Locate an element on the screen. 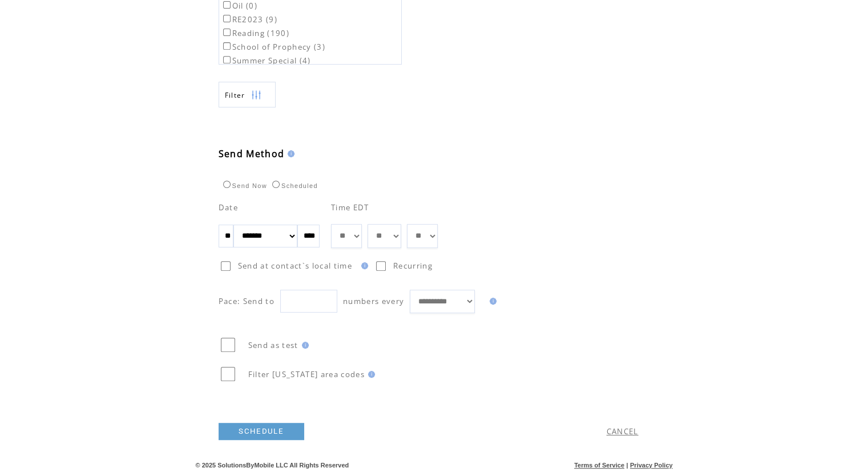  span: Recurring is located at coordinates (413, 266).